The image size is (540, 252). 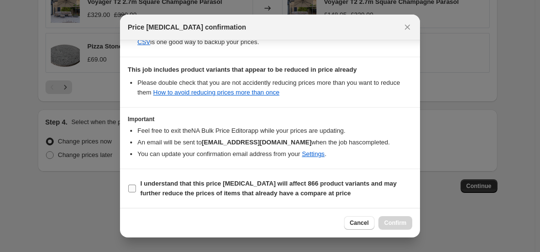 I want to click on li: Feel free to exit the NA Bulk Price Editor app while your prices are updating., so click(x=275, y=131).